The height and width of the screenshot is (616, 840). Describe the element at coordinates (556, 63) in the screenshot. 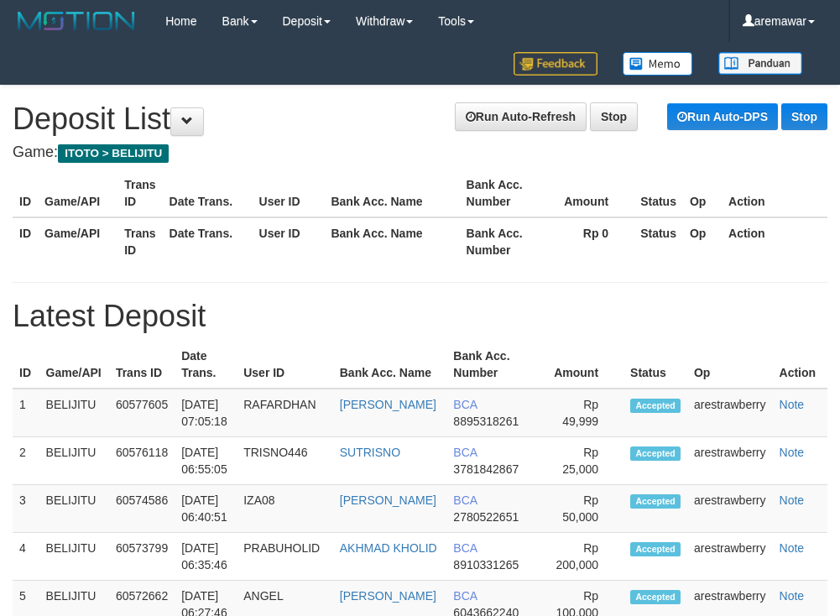

I see `img: Feedback.jpg` at that location.